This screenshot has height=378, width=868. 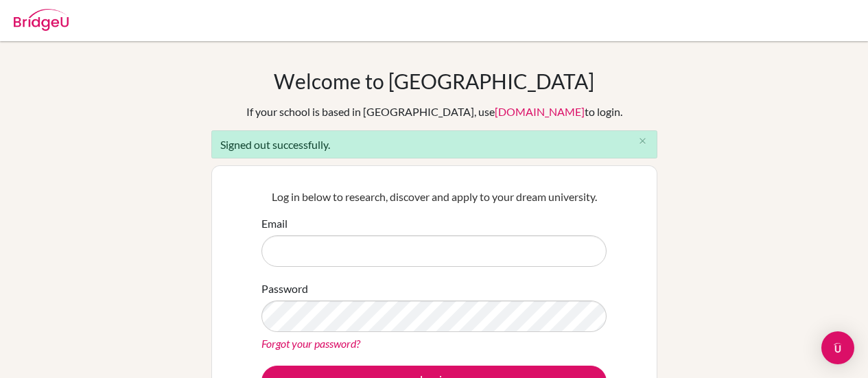 What do you see at coordinates (311, 343) in the screenshot?
I see `a: Forgot your password?` at bounding box center [311, 343].